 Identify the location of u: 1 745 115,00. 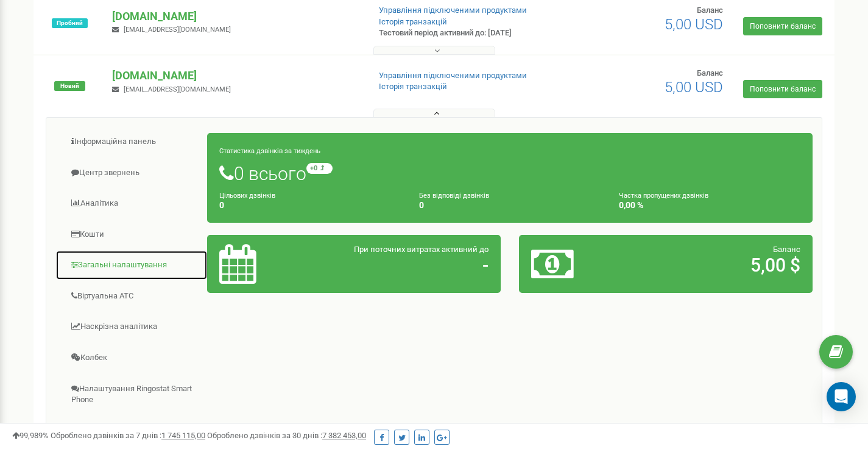
(184, 435).